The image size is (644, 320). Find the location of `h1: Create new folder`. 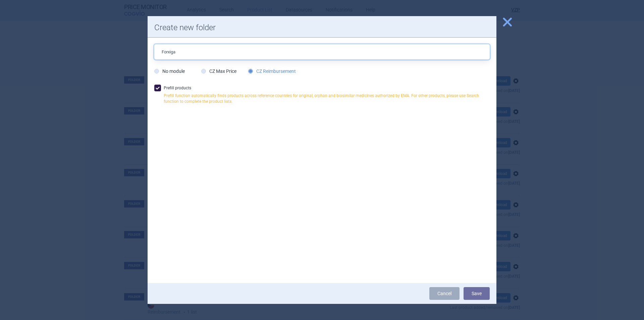

h1: Create new folder is located at coordinates (322, 28).